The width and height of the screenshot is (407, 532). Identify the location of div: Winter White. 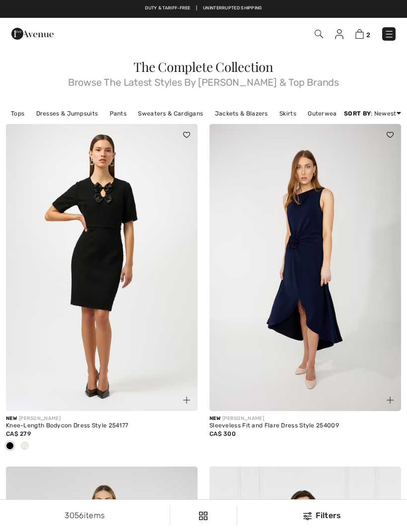
(25, 446).